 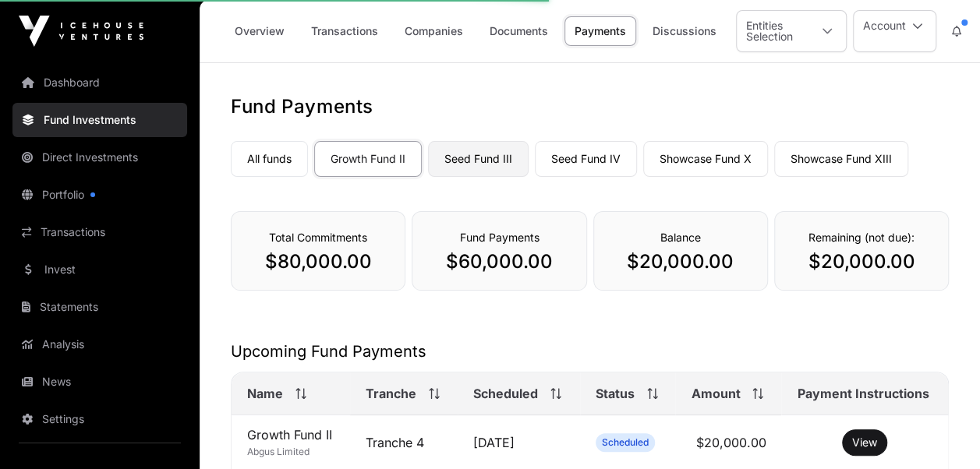 What do you see at coordinates (100, 158) in the screenshot?
I see `a: Direct Investments` at bounding box center [100, 158].